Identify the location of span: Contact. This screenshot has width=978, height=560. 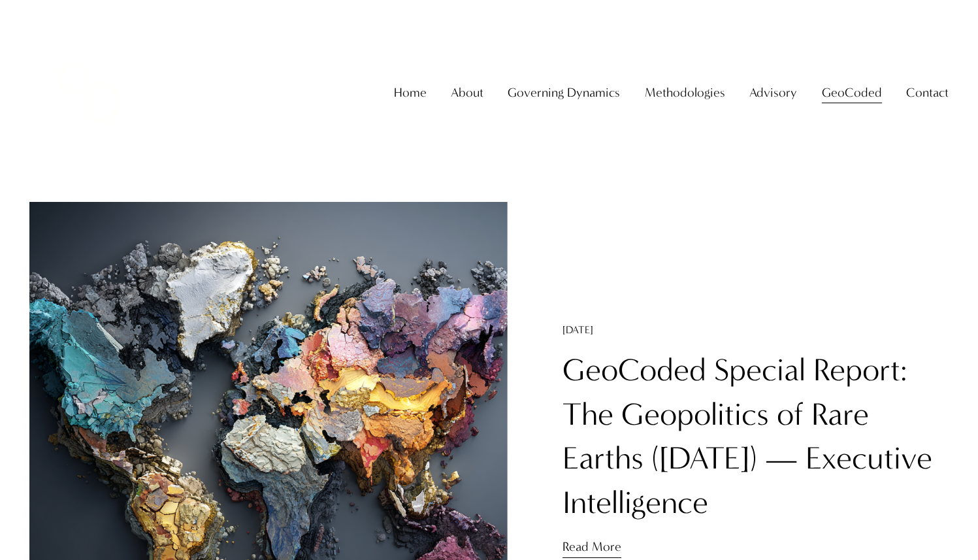
(927, 92).